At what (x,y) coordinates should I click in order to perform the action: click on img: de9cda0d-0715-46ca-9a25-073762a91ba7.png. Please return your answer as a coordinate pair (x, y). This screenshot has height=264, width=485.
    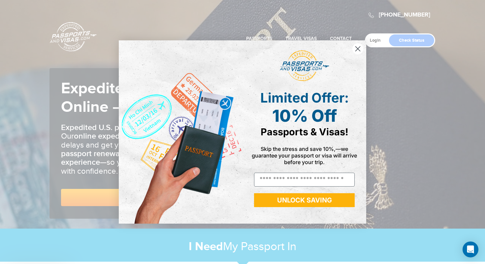
    Looking at the image, I should click on (181, 131).